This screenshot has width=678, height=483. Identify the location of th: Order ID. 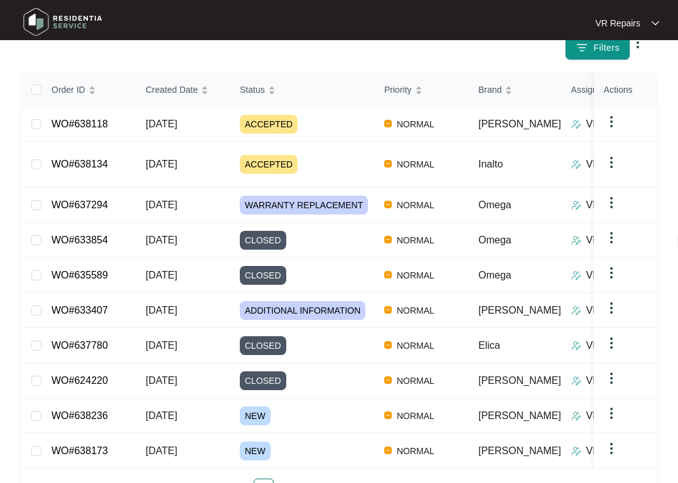
(89, 90).